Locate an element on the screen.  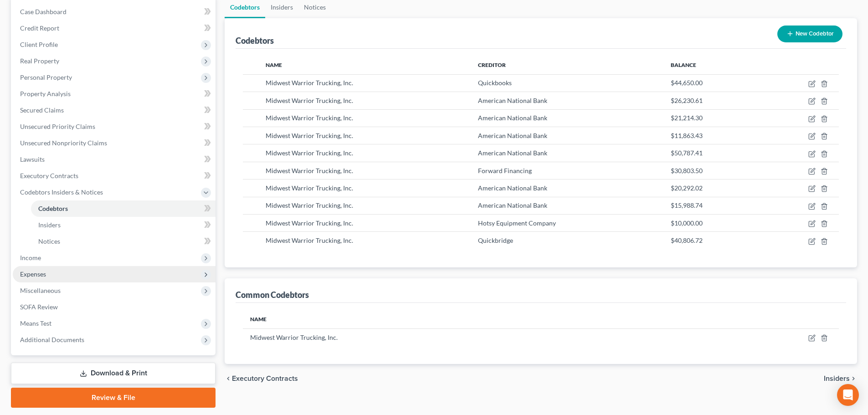
span: Property Analysis is located at coordinates (45, 93).